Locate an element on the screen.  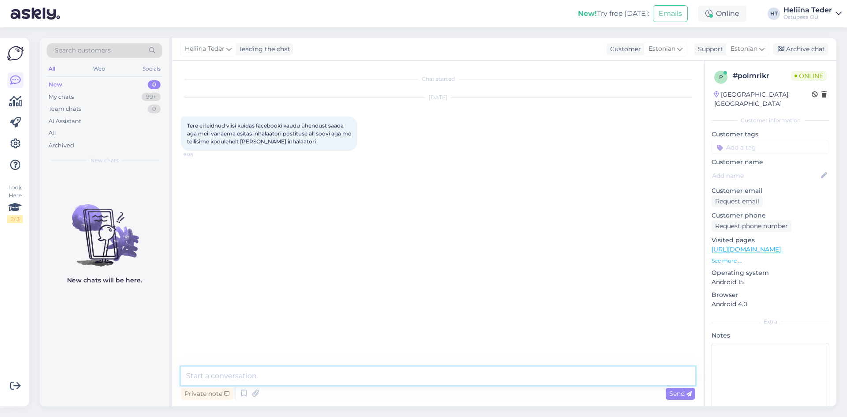
button: Emails is located at coordinates (670, 14).